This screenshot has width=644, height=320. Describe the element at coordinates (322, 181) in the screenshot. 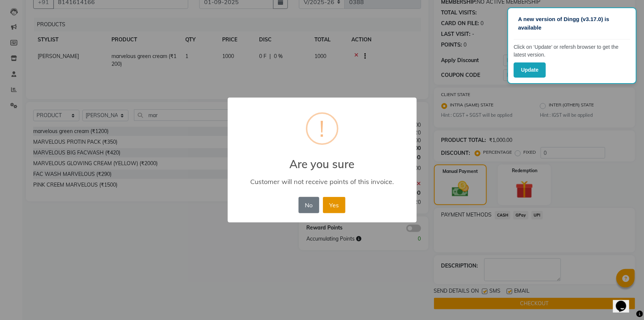

I see `div: Customer will not receive points of this invoice.` at that location.